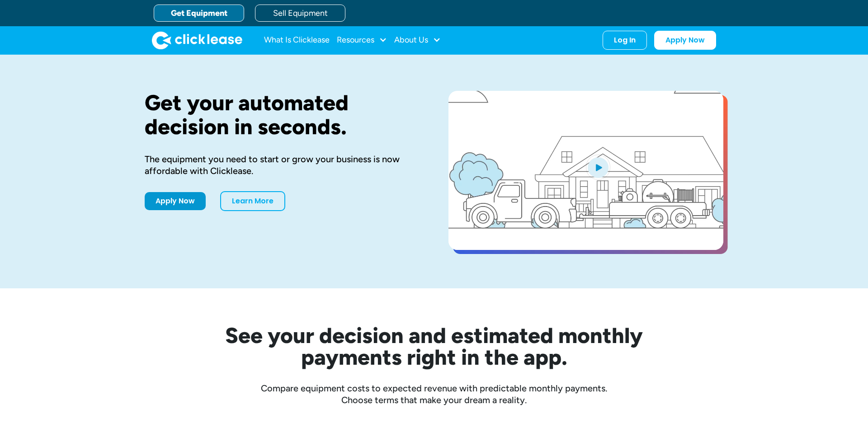 This screenshot has width=868, height=428. Describe the element at coordinates (417, 41) in the screenshot. I see `div: About Us` at that location.